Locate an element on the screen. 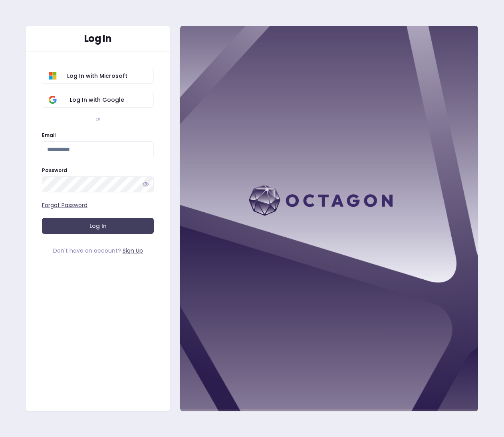  span: Log In is located at coordinates (98, 226).